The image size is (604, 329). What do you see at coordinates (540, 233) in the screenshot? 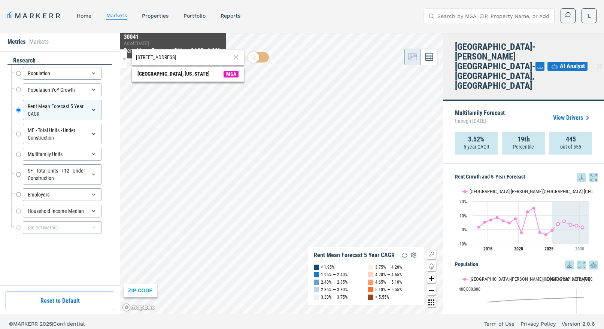
I see `path: Wednesday, 28 Jun, 20:00, -2. Atlanta-Sandy Springs-Roswell, GA.` at bounding box center [540, 233].